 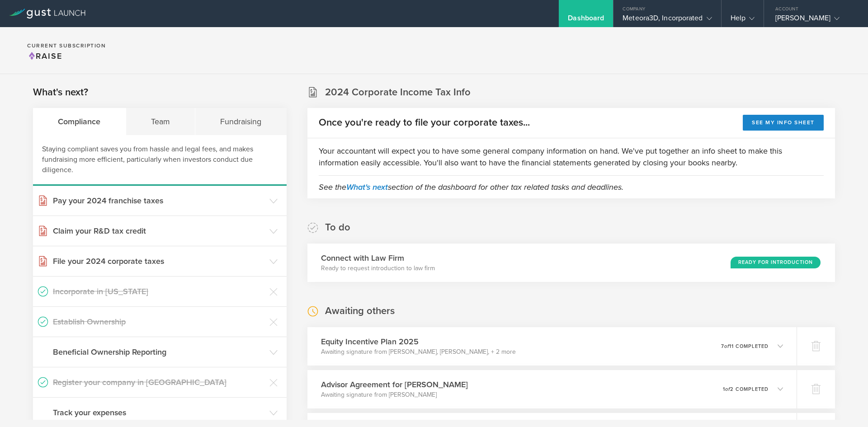 What do you see at coordinates (367, 188) in the screenshot?
I see `a: What's next` at bounding box center [367, 188].